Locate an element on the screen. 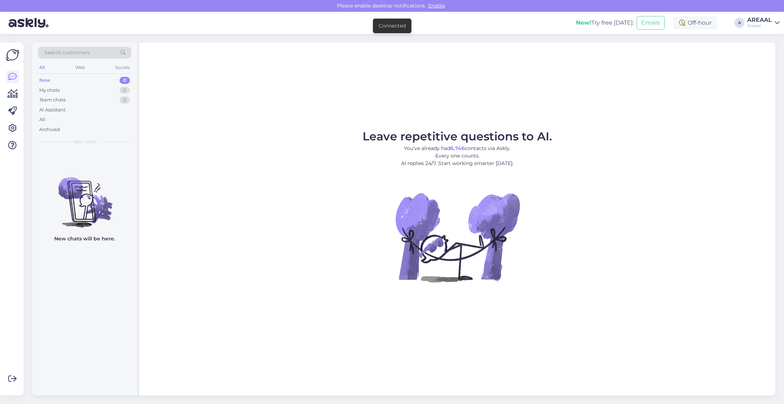 The image size is (784, 404). b: New! is located at coordinates (584, 22).